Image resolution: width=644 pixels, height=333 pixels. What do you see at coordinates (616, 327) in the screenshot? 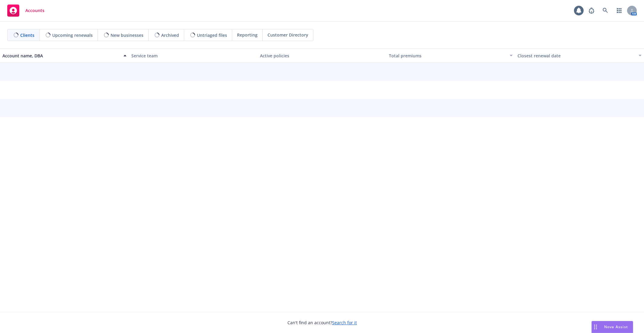
I see `span: Nova Assist` at bounding box center [616, 327].